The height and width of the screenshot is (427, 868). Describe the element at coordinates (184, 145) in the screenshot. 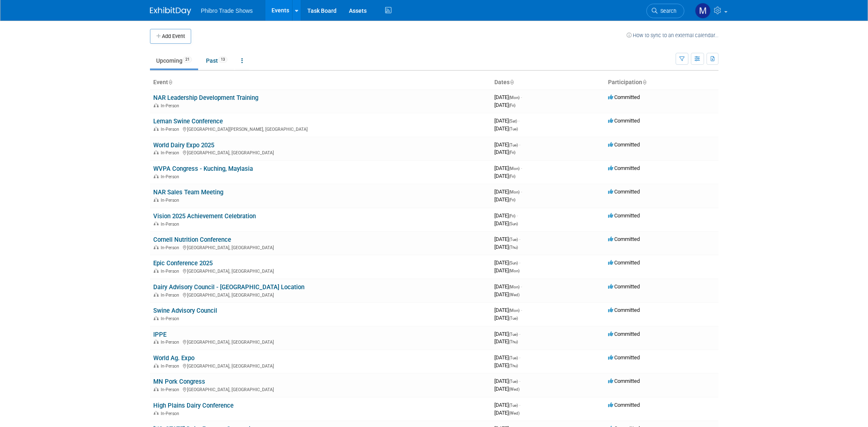

I see `a: World Dairy Expo 2025` at that location.